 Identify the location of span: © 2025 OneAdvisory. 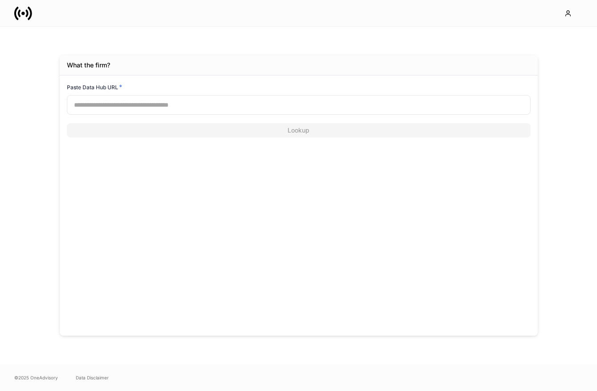
(36, 377).